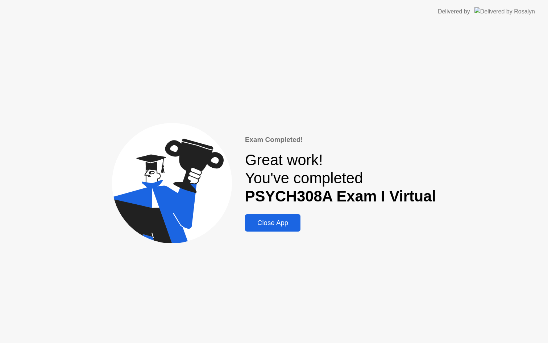 The width and height of the screenshot is (548, 343). What do you see at coordinates (341, 196) in the screenshot?
I see `b: PSYCH308A Exam I Virtual` at bounding box center [341, 196].